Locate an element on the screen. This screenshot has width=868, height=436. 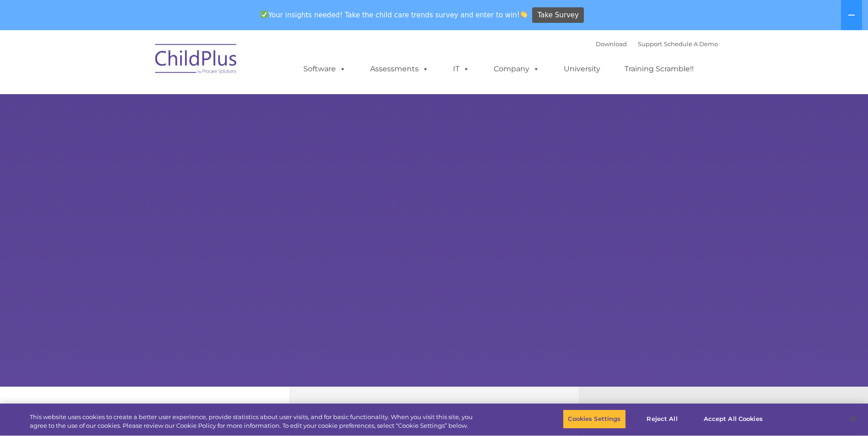
a: Training Scramble!! is located at coordinates (659, 69).